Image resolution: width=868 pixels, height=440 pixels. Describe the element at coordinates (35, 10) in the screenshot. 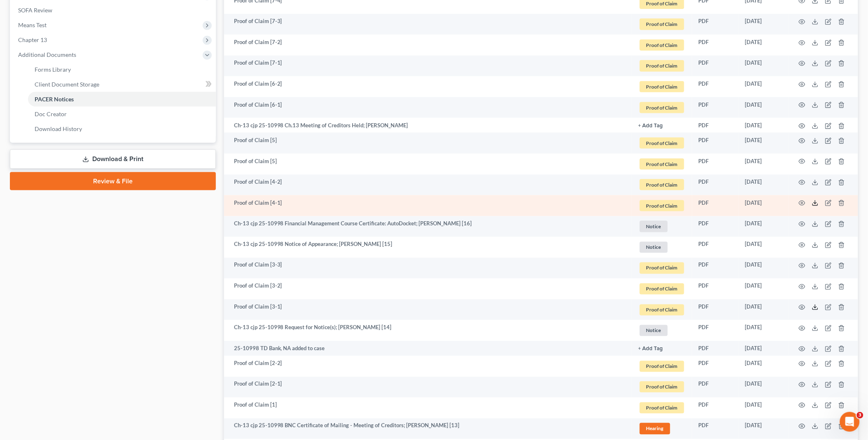

I see `span: SOFA Review` at that location.